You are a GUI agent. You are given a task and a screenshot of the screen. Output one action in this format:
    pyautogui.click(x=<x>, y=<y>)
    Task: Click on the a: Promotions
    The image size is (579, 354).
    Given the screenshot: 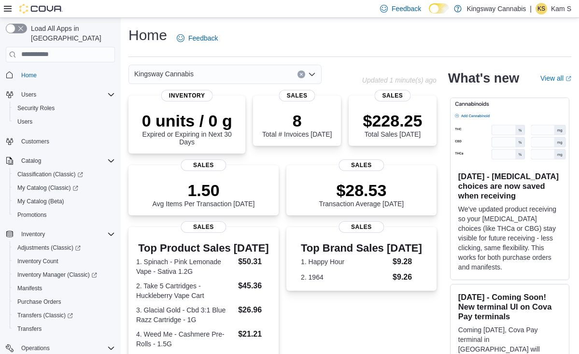 What is the action you would take?
    pyautogui.click(x=32, y=215)
    